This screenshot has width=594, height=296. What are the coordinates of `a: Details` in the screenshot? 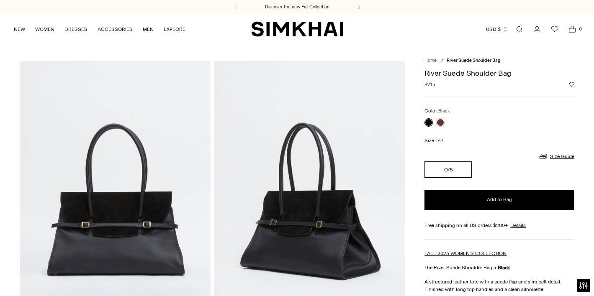 It's located at (518, 226).